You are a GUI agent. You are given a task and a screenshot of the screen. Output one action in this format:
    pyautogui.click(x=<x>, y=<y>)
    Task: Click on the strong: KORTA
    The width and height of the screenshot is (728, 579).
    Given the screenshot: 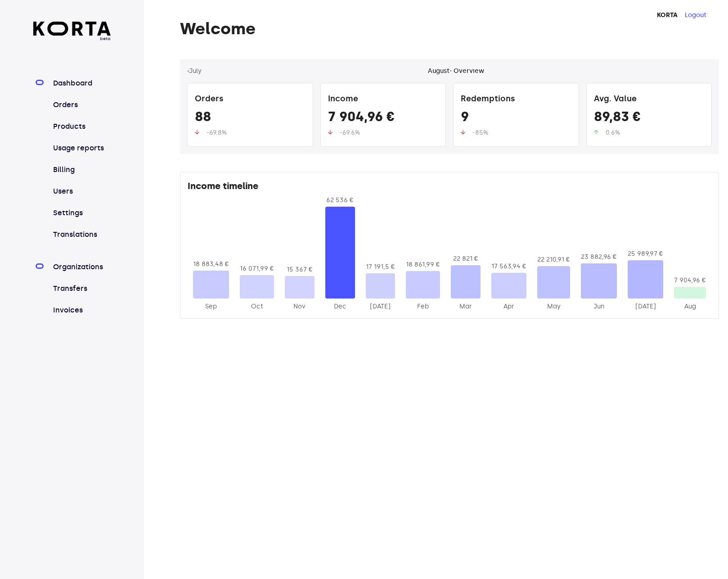 What is the action you would take?
    pyautogui.click(x=667, y=15)
    